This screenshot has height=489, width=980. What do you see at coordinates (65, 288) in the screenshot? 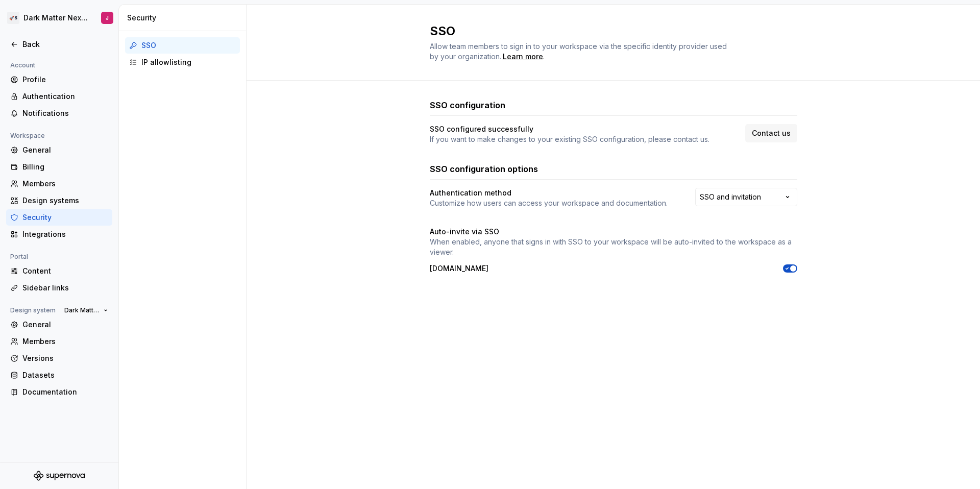
I see `div: Sidebar links` at bounding box center [65, 288].